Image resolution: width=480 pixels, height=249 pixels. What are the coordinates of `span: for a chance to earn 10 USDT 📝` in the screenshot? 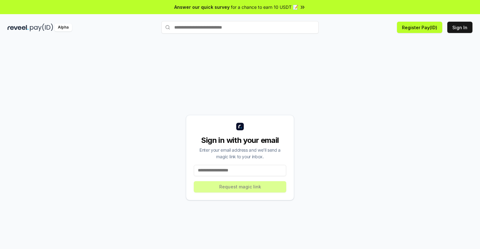 It's located at (265, 7).